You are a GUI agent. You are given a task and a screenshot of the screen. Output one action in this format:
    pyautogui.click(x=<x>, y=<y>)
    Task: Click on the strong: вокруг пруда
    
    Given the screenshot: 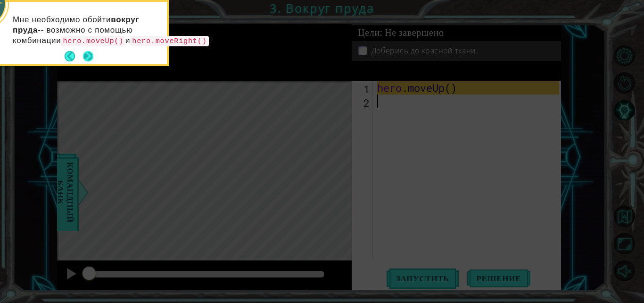 What is the action you would take?
    pyautogui.click(x=76, y=24)
    